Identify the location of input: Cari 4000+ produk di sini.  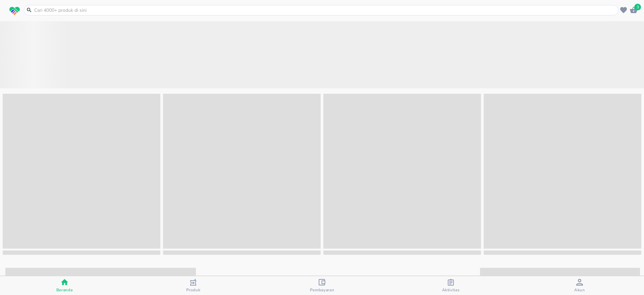
(325, 10).